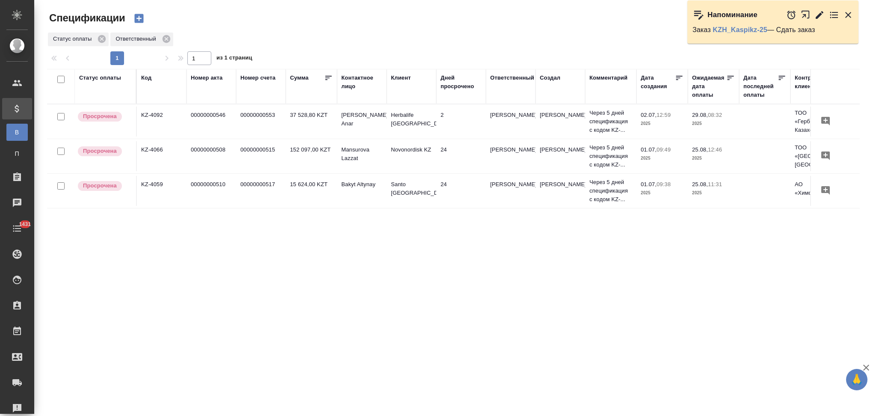 The width and height of the screenshot is (876, 416). I want to click on td: Bakyt Altynay, so click(362, 191).